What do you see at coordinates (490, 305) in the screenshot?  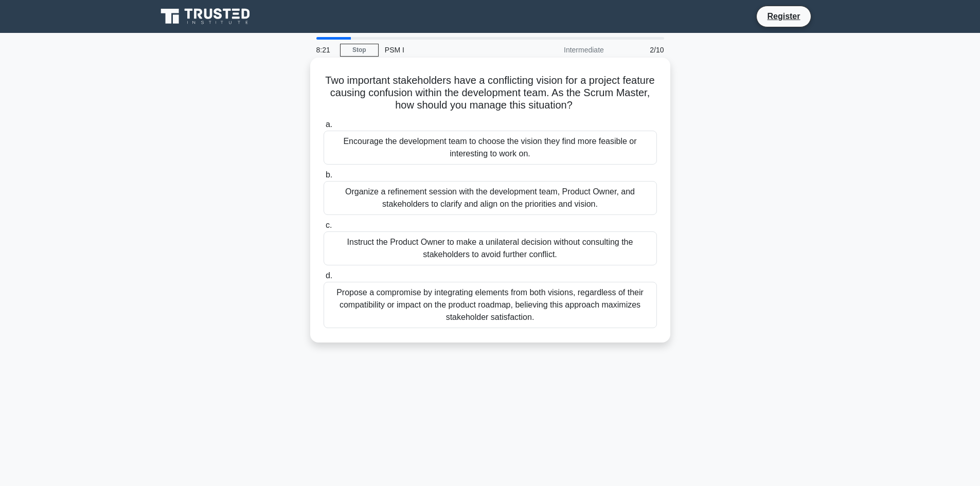 I see `div: Propose a compromise by integrating elements from both visions, regardless of their compatibility...` at bounding box center [490, 305].